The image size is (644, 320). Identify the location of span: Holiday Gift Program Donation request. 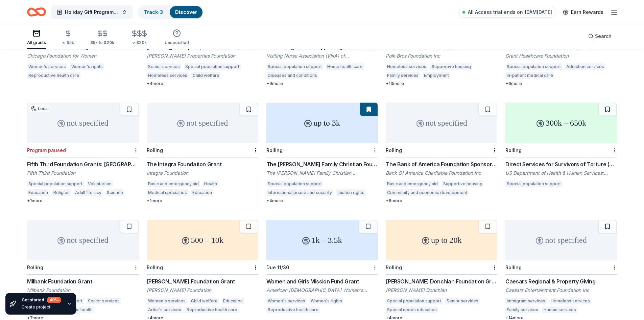
(92, 12).